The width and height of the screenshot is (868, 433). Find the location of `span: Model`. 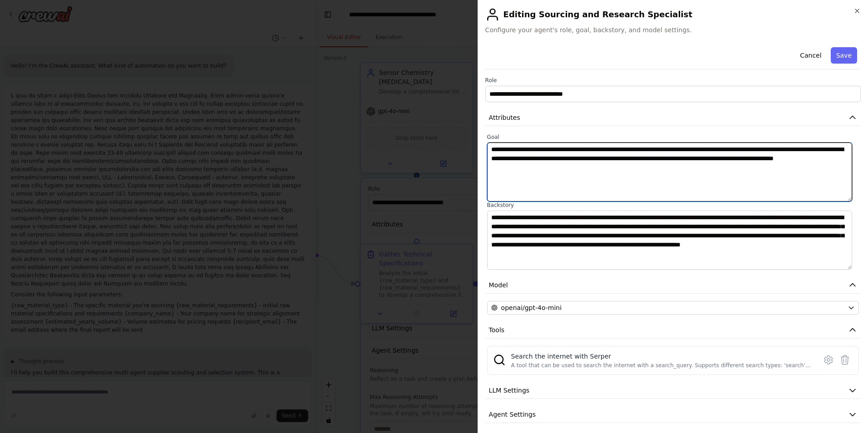

span: Model is located at coordinates (499, 285).